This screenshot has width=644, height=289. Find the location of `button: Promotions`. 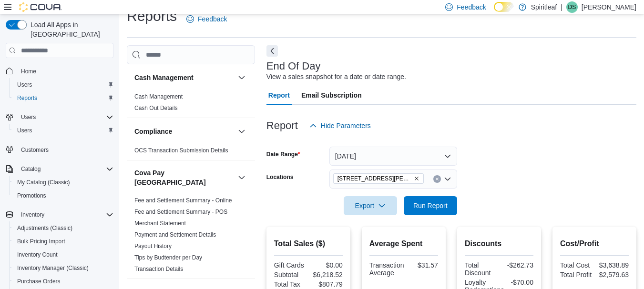

button: Promotions is located at coordinates (63, 196).